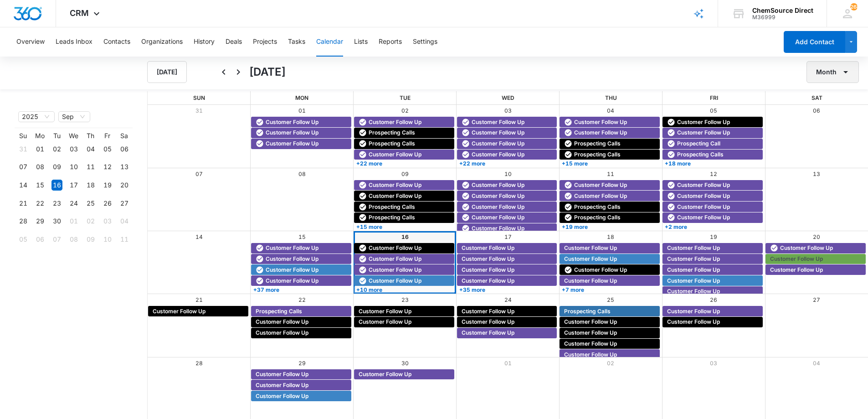  Describe the element at coordinates (31, 42) in the screenshot. I see `button: Overview` at that location.